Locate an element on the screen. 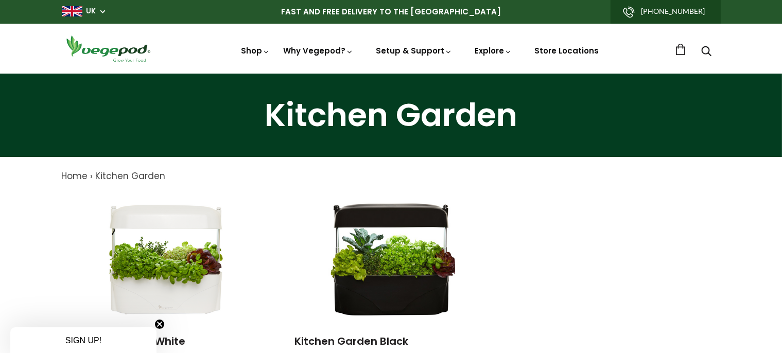 The image size is (782, 353). a: Kitchen Garden is located at coordinates (131, 176).